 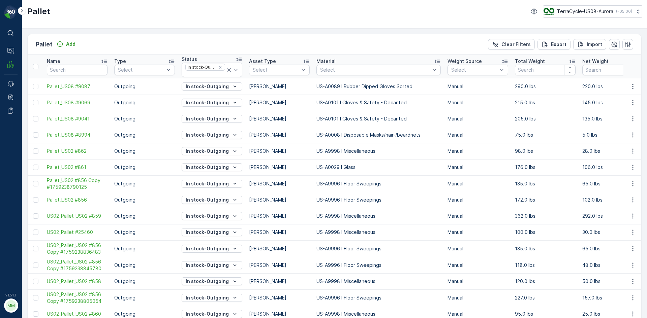 I want to click on span: Pallet_US08 #9087, so click(x=77, y=87).